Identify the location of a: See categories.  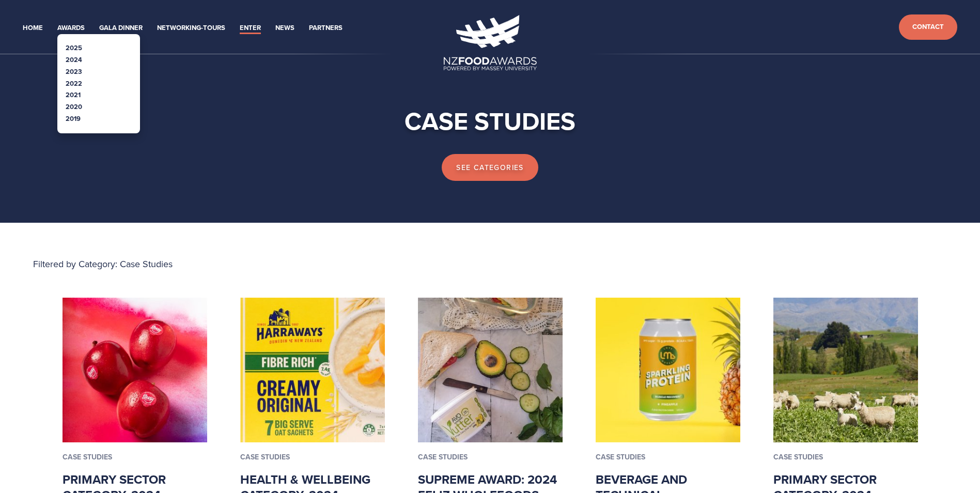
(490, 168).